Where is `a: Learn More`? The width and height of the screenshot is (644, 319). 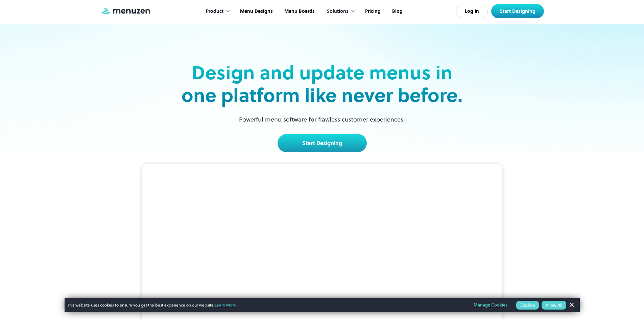 a: Learn More is located at coordinates (225, 305).